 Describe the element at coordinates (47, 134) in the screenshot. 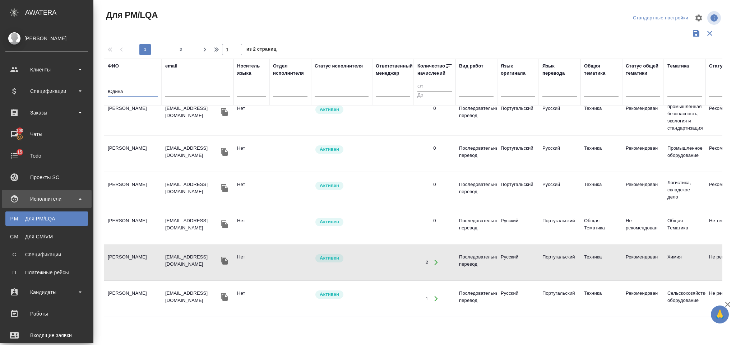

I see `a: 100Чаты` at that location.